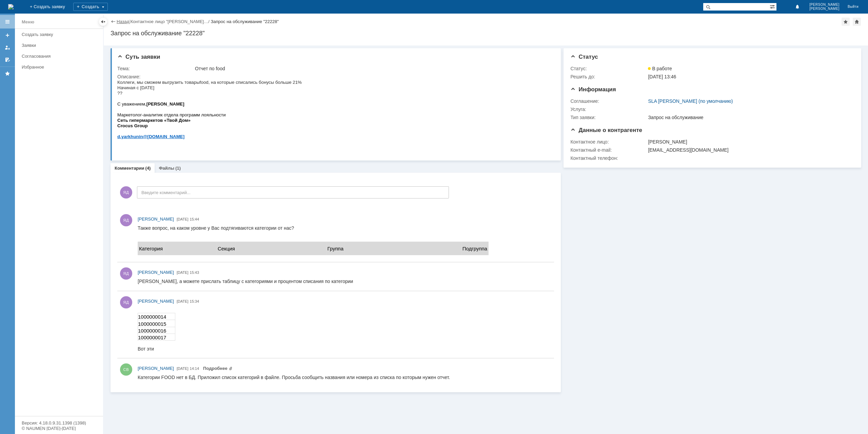 The width and height of the screenshot is (868, 434). I want to click on span: food, so click(87, 3).